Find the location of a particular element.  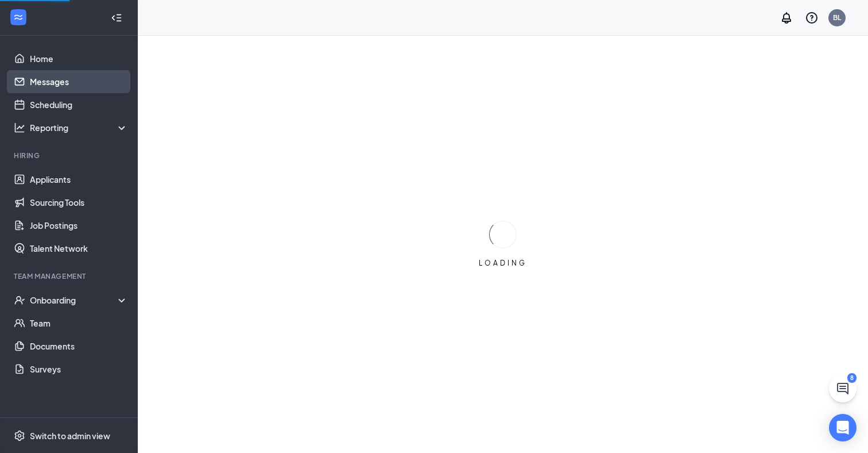

div: Team Management is located at coordinates (70, 276).